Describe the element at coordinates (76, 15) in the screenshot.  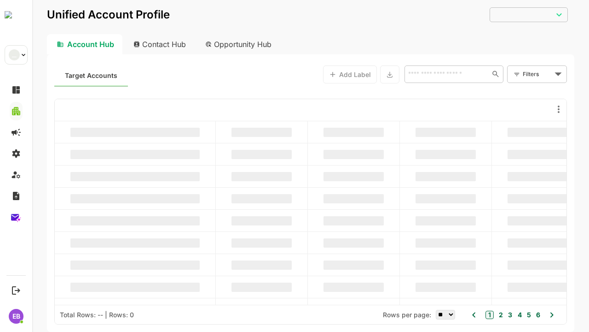
I see `p: Unified Account Profile` at that location.